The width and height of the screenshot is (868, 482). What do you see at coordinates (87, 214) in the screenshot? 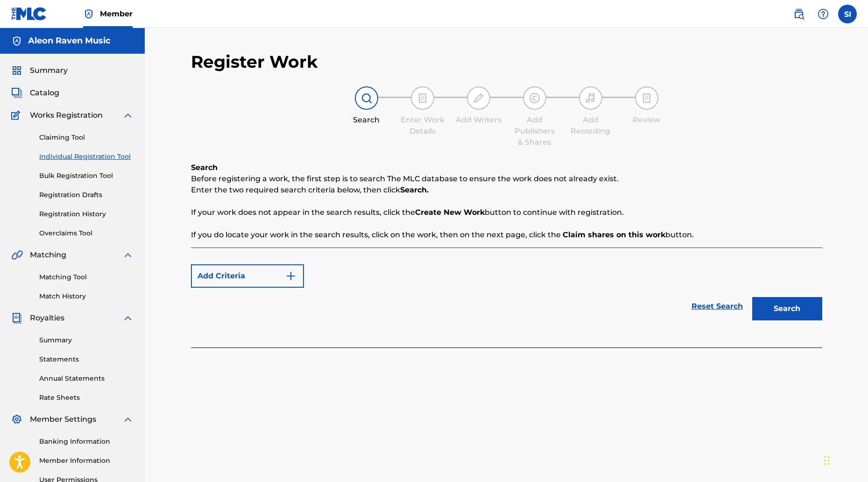
I see `a: Registration History` at bounding box center [87, 214].